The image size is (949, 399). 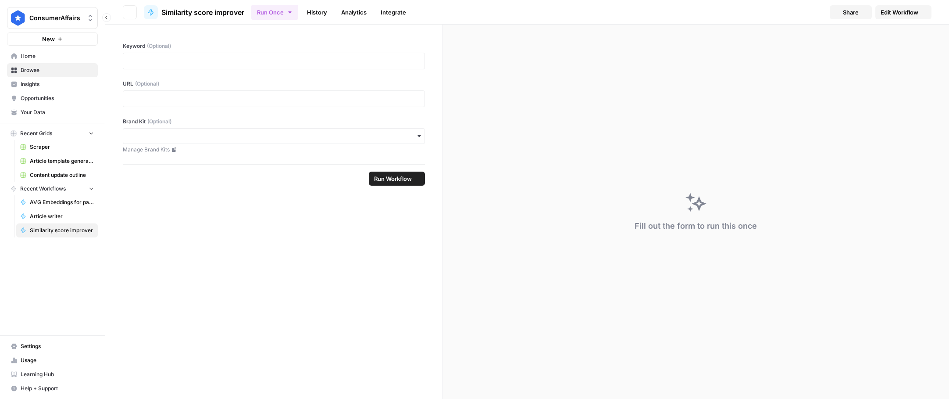 What do you see at coordinates (52, 189) in the screenshot?
I see `button: Recent Workflows` at bounding box center [52, 189].